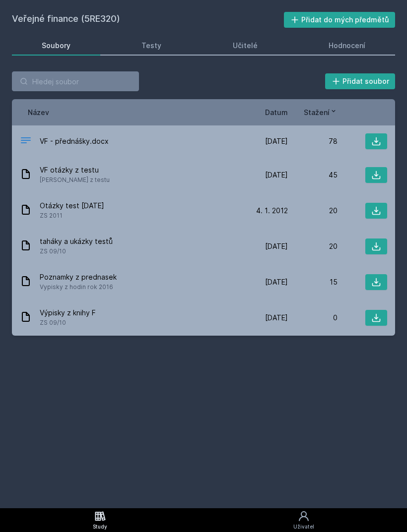 This screenshot has height=532, width=407. Describe the element at coordinates (272, 211) in the screenshot. I see `span: 4. 1. 2012` at that location.